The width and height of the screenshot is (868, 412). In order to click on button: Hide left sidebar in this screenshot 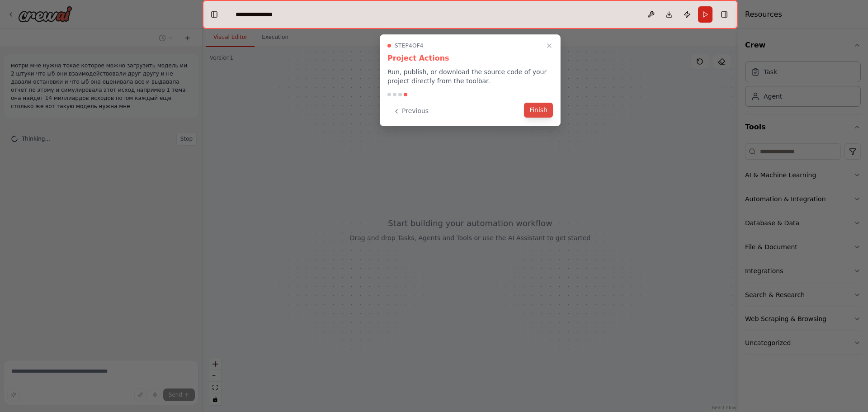, I will do `click(215, 15)`.